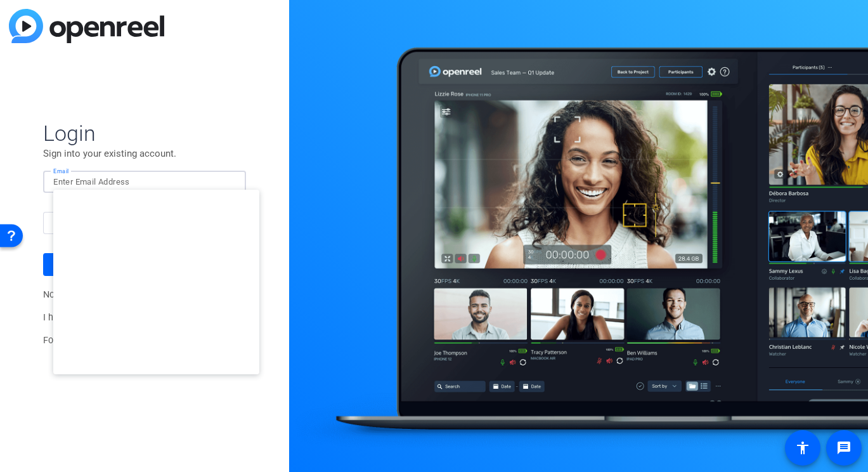  Describe the element at coordinates (109, 295) in the screenshot. I see `span: No account?` at that location.